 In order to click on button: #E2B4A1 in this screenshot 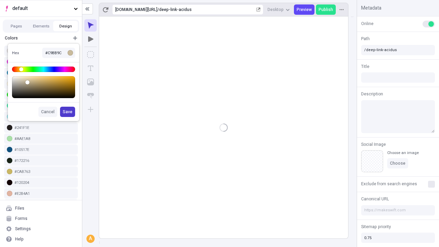, I will do `click(41, 193)`.